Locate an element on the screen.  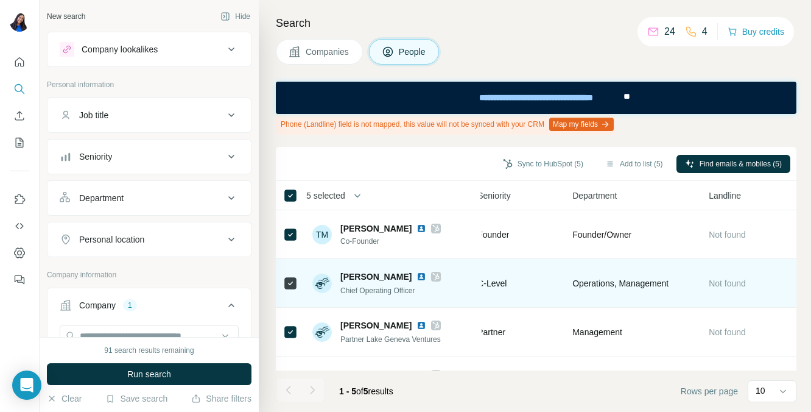
button: Job title is located at coordinates (149, 115).